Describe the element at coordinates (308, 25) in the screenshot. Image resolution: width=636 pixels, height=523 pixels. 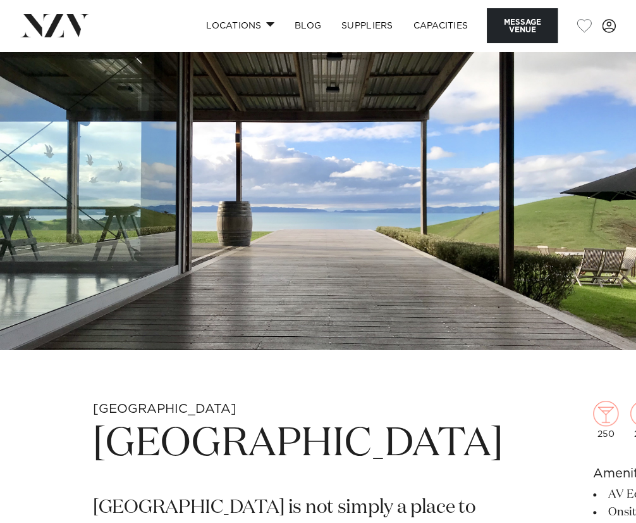
I see `a: BLOG` at that location.